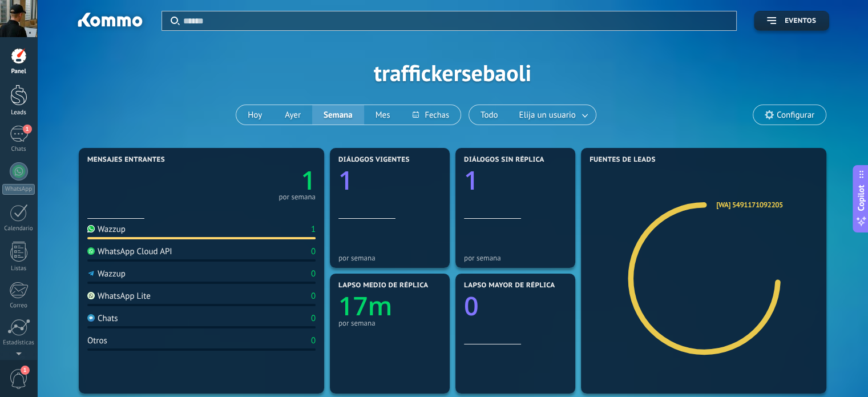 Image resolution: width=868 pixels, height=397 pixels. Describe the element at coordinates (338, 115) in the screenshot. I see `button: Semana` at that location.